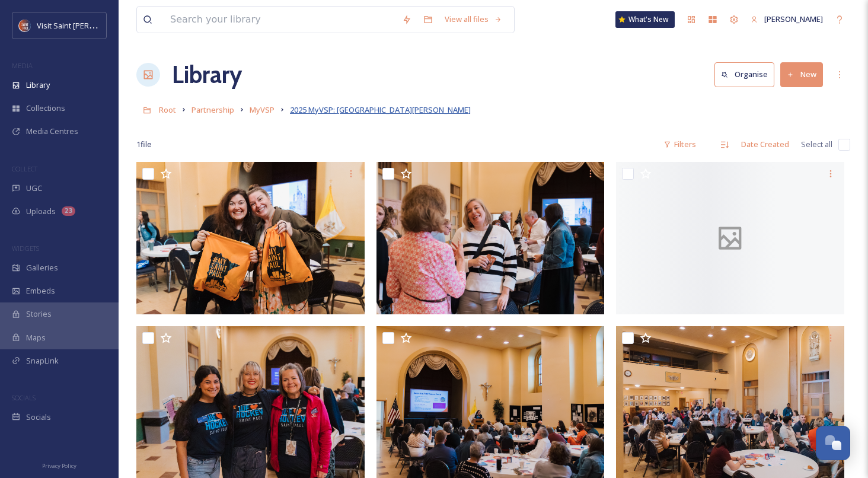  I want to click on a: Library, so click(207, 75).